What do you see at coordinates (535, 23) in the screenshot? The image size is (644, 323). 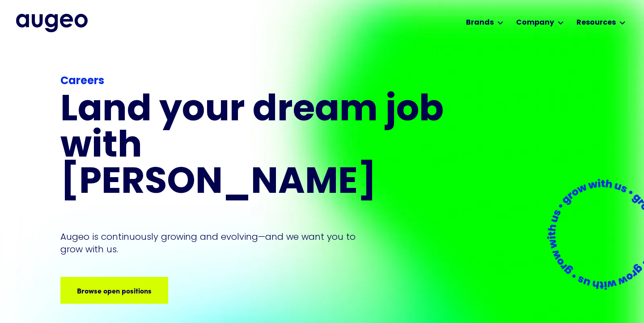 I see `div: Company` at bounding box center [535, 23].